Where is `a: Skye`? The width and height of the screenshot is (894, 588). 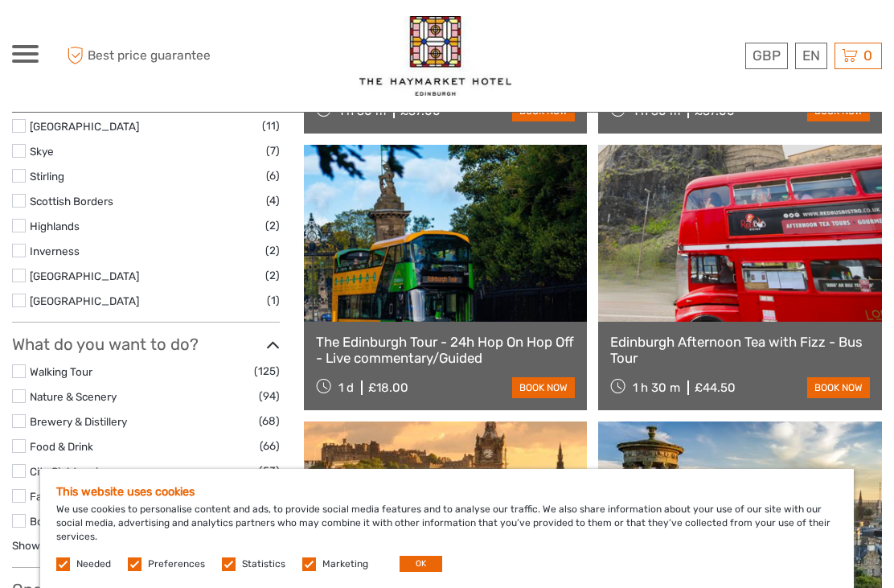 a: Skye is located at coordinates (42, 151).